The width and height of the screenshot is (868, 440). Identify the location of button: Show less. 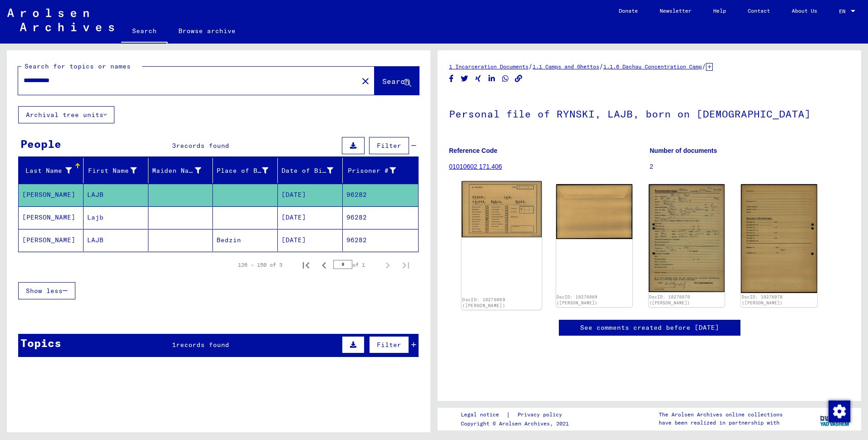
(47, 291).